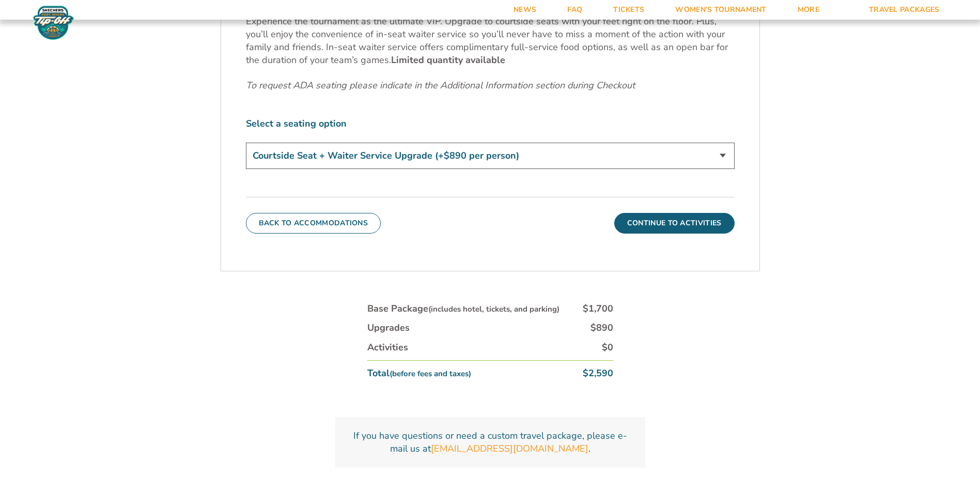 The height and width of the screenshot is (493, 980). I want to click on small: (before fees and taxes), so click(431, 373).